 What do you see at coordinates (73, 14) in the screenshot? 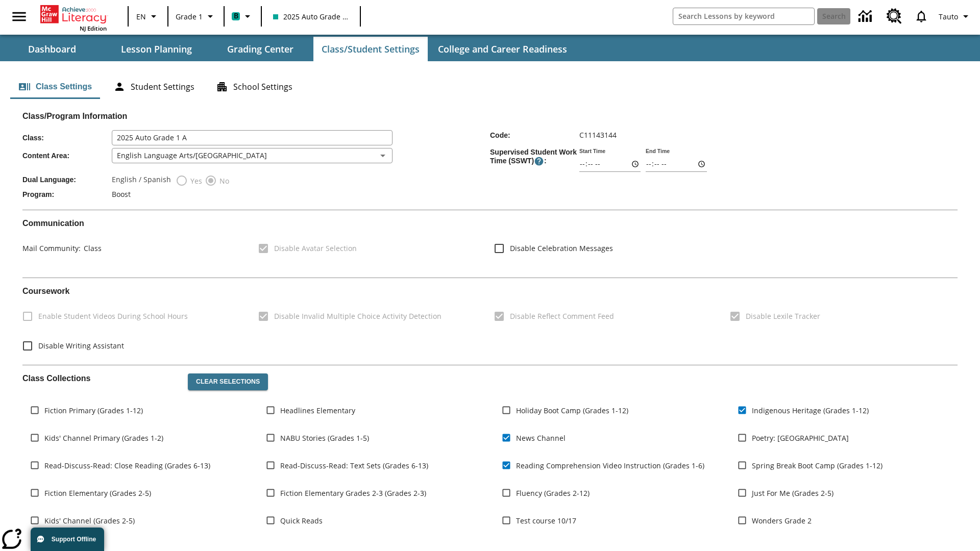
I see `a: Home` at bounding box center [73, 14].